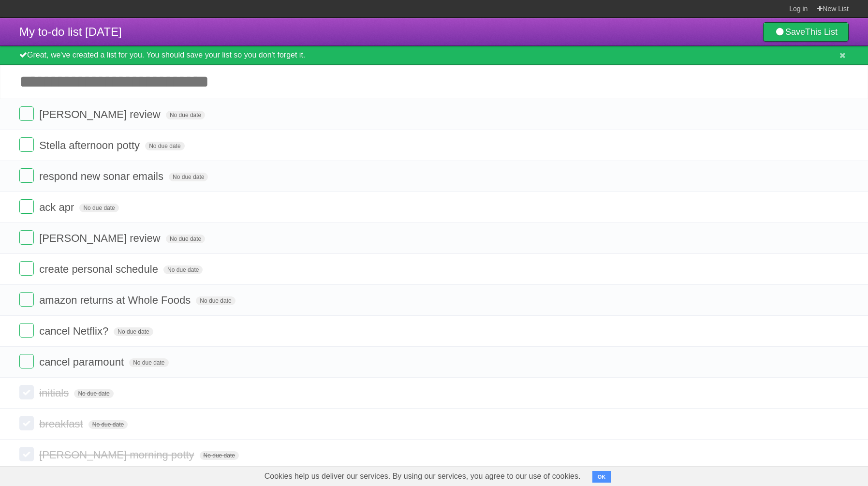 The width and height of the screenshot is (868, 486). What do you see at coordinates (422, 476) in the screenshot?
I see `span: Cookies help us deliver our services. By using our services, you agree to our use of cookies.` at bounding box center [422, 476].